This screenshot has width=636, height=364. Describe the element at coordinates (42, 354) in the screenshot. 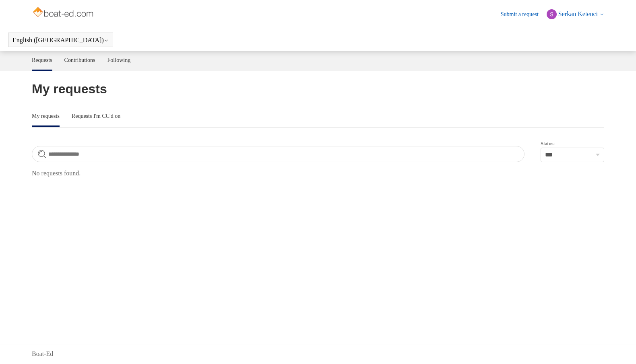

I see `a: Boat-Ed` at that location.